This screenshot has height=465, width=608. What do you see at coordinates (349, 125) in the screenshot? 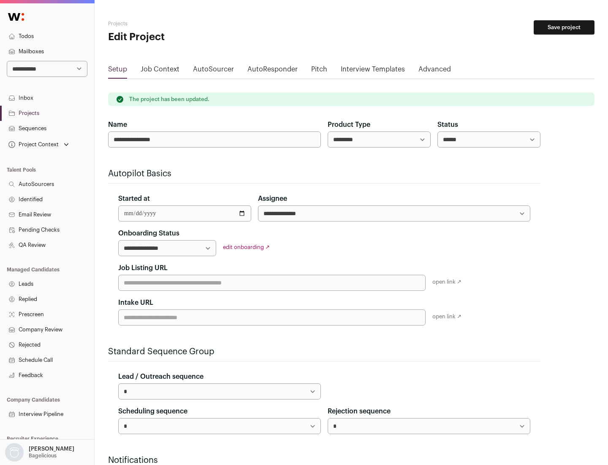
I see `label: Product Type` at bounding box center [349, 125].